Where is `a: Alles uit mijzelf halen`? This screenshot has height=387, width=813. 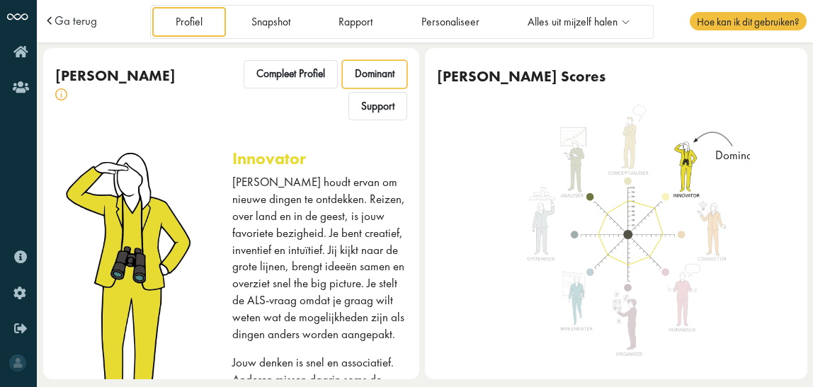
a: Alles uit mijzelf halen is located at coordinates (578, 21).